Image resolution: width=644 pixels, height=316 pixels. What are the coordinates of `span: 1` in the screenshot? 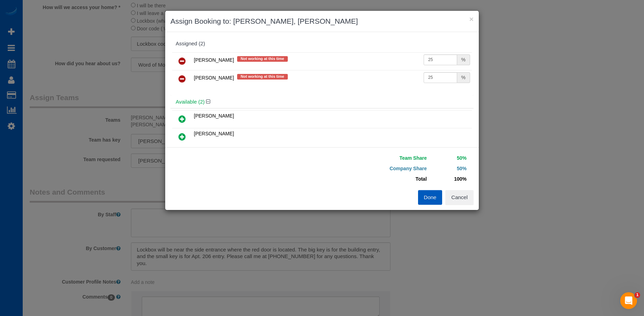 It's located at (637, 295).